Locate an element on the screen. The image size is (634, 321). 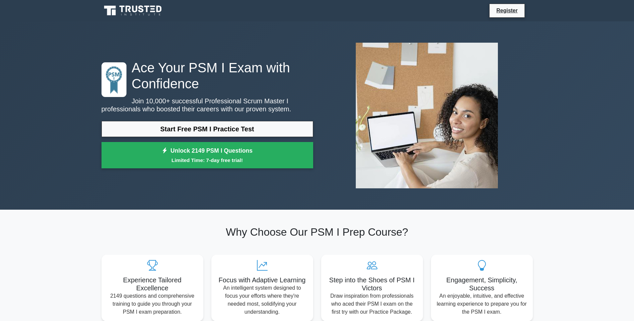
small: Limited Time: 7-day free trial! is located at coordinates (207, 160).